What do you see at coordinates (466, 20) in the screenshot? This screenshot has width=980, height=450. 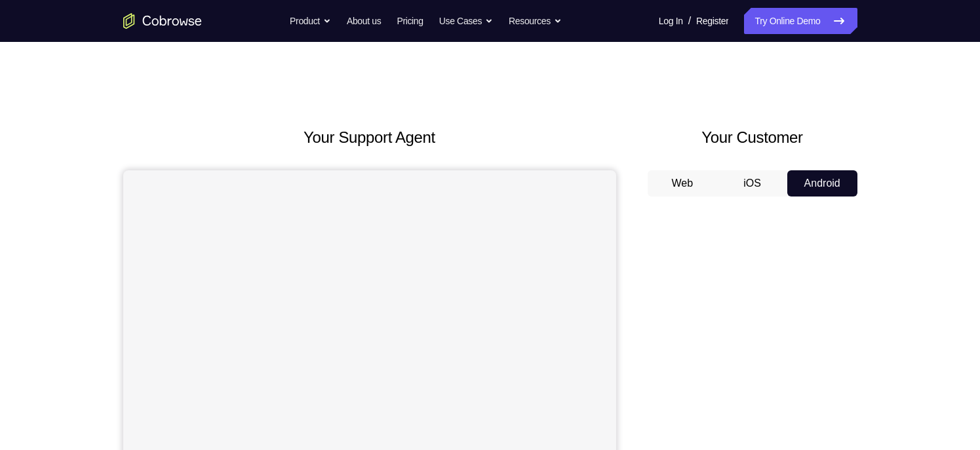 I see `button: Use Cases` at bounding box center [466, 20].